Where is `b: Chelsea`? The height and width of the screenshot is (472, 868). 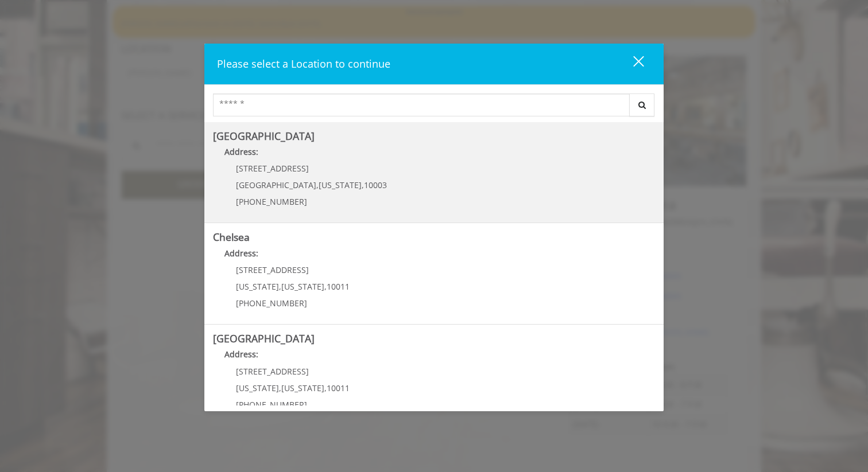
b: Chelsea is located at coordinates (232, 237).